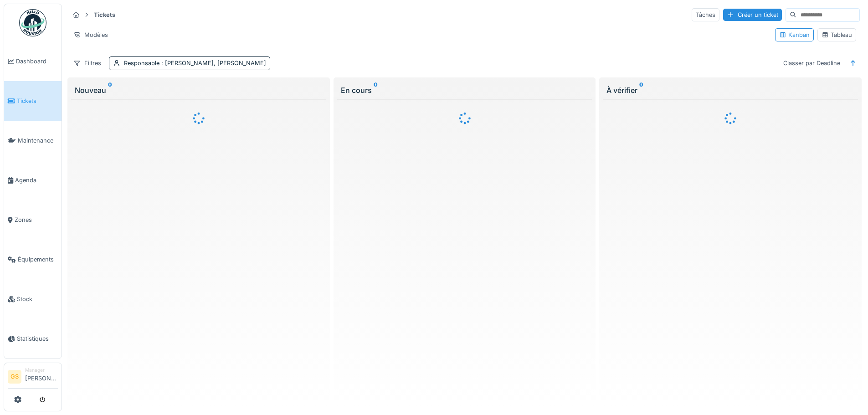 This screenshot has width=868, height=415. What do you see at coordinates (37, 298) in the screenshot?
I see `span: Stock` at bounding box center [37, 298].